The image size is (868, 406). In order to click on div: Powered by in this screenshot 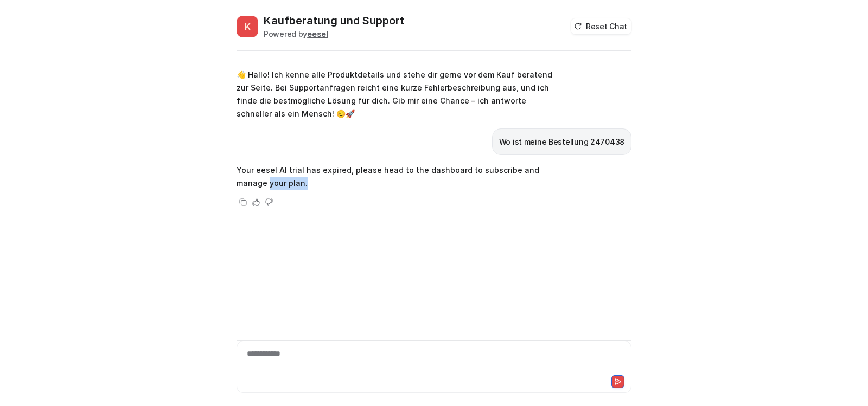, I will do `click(334, 34)`.